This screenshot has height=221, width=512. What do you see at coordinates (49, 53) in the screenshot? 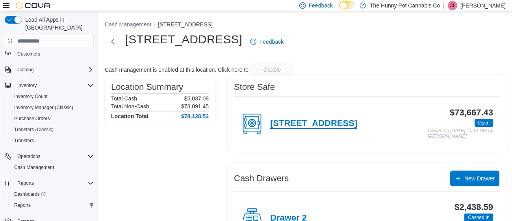
I see `button: Customers` at bounding box center [49, 53].